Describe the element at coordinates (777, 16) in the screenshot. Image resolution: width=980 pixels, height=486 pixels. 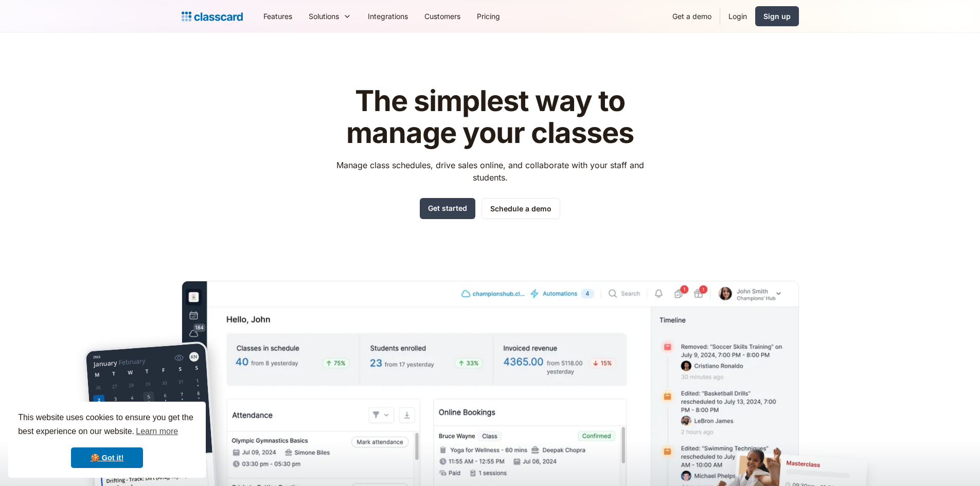
I see `div: Sign up` at that location.